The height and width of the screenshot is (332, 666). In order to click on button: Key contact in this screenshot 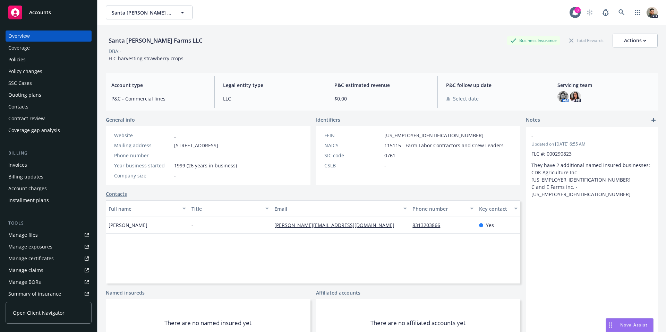, I will do `click(498, 209)`.